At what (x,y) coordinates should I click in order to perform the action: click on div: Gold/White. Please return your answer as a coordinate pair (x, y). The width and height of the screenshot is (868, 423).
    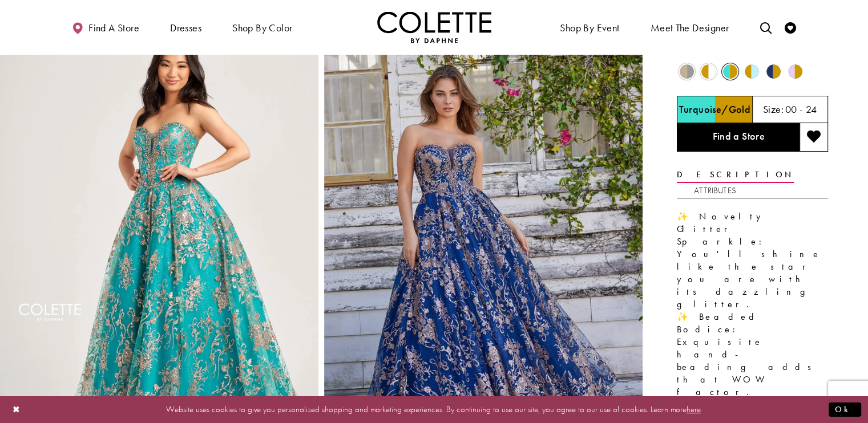
    Looking at the image, I should click on (708, 72).